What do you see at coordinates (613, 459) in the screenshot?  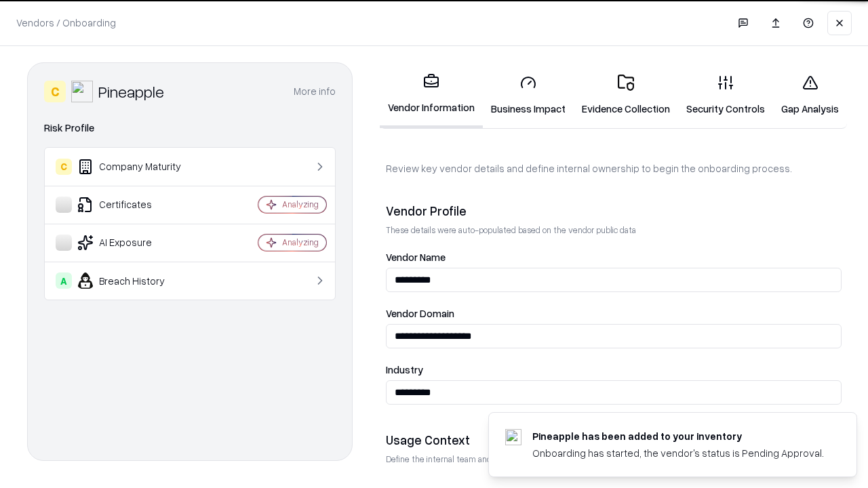 I see `p: Define the internal team and reason for using this vendor. This helps assess business relevance a...` at bounding box center [613, 459].